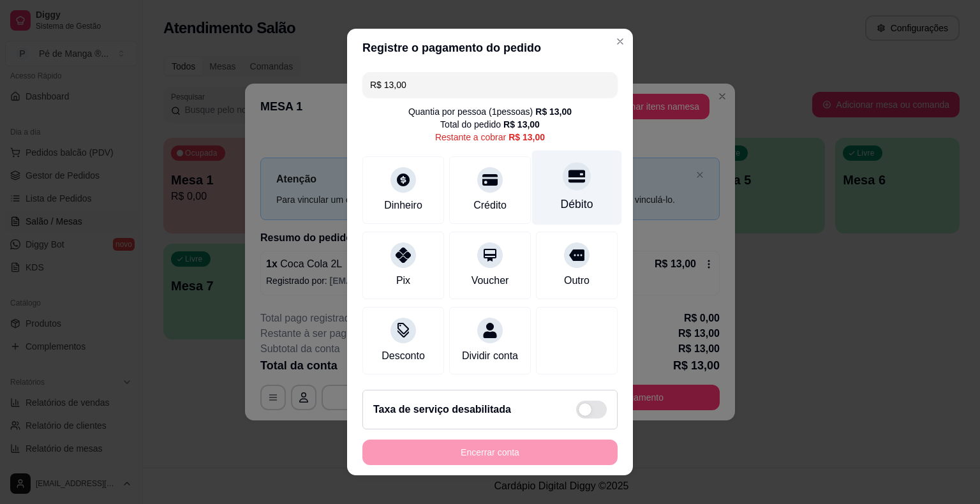  Describe the element at coordinates (577, 280) in the screenshot. I see `div: Outro` at that location.